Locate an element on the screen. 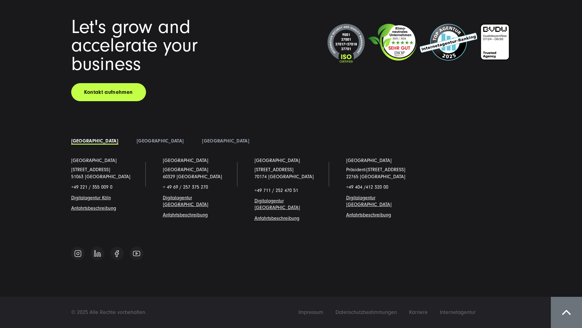  img: BVDW-Zertifizierung-Weiß is located at coordinates (495, 42).